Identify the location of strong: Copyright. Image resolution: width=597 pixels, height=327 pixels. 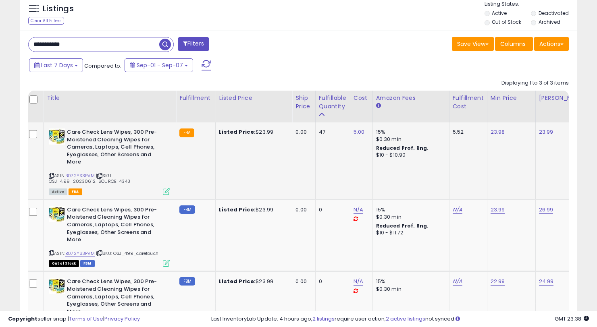
(23, 319).